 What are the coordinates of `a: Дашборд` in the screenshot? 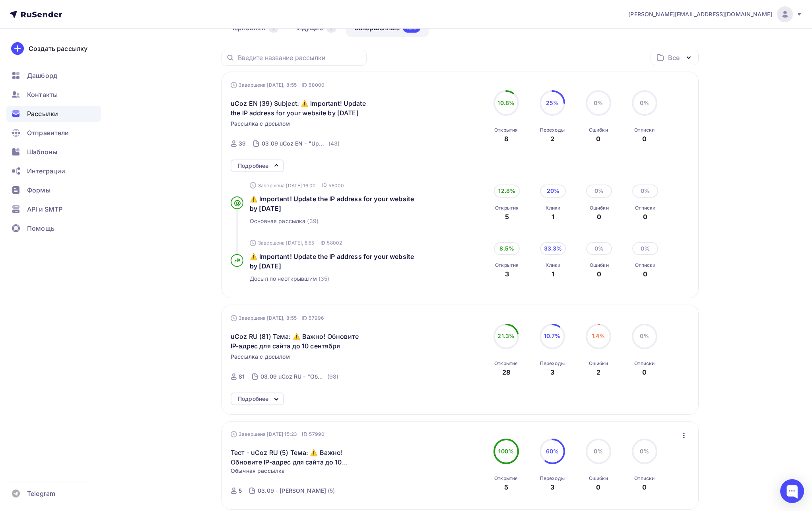 It's located at (54, 76).